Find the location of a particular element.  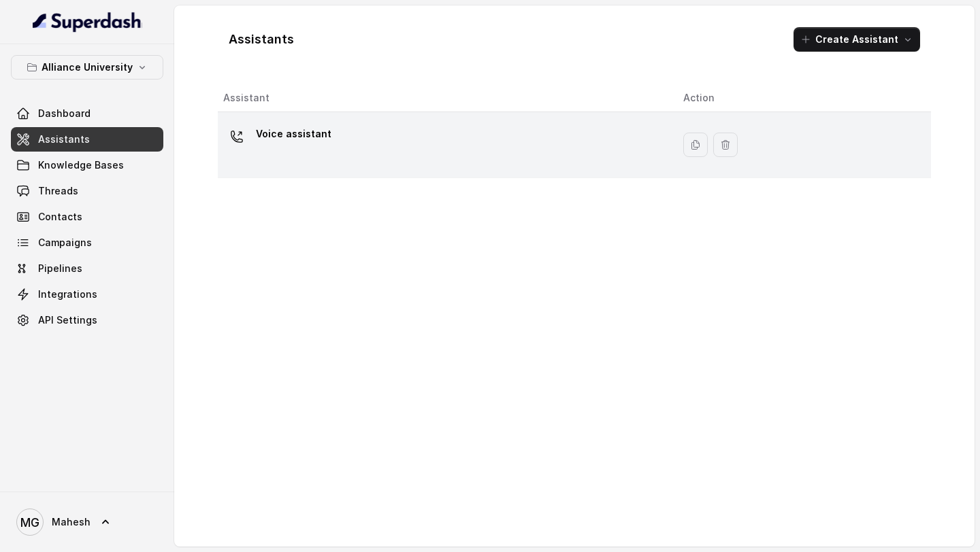

a: Knowledge Bases is located at coordinates (87, 165).